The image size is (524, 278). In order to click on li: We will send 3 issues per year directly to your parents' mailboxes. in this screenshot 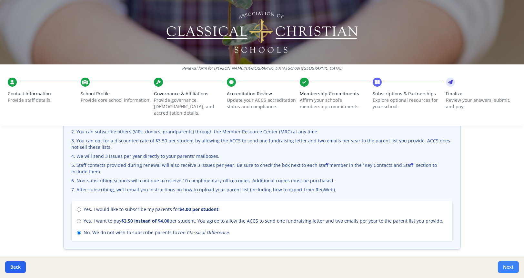, I will do `click(262, 156)`.